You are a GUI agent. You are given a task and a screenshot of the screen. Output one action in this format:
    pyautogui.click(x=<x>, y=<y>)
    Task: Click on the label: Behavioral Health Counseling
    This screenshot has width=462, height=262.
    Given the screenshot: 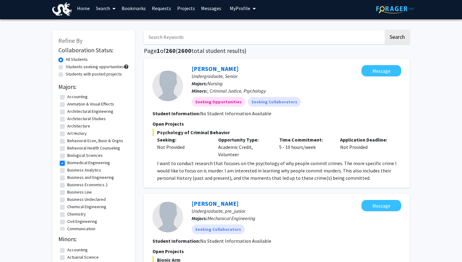 What is the action you would take?
    pyautogui.click(x=93, y=148)
    